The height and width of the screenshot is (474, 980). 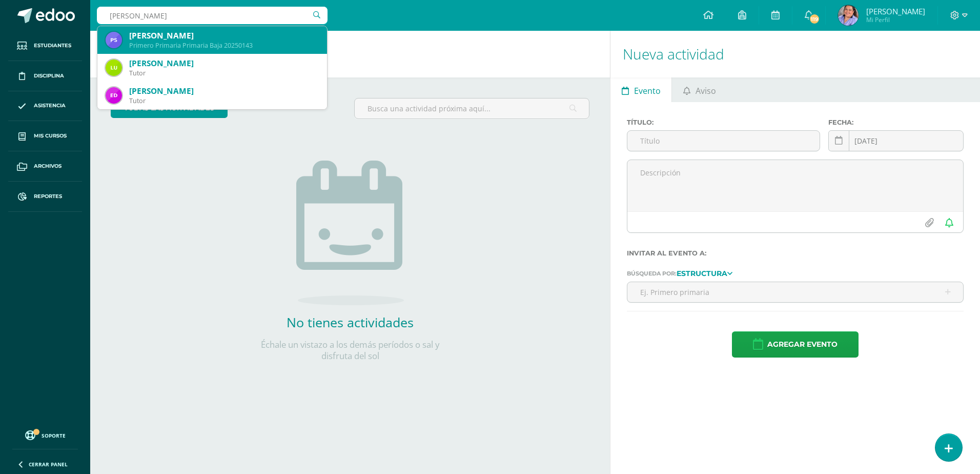 I want to click on a: Evento, so click(x=641, y=90).